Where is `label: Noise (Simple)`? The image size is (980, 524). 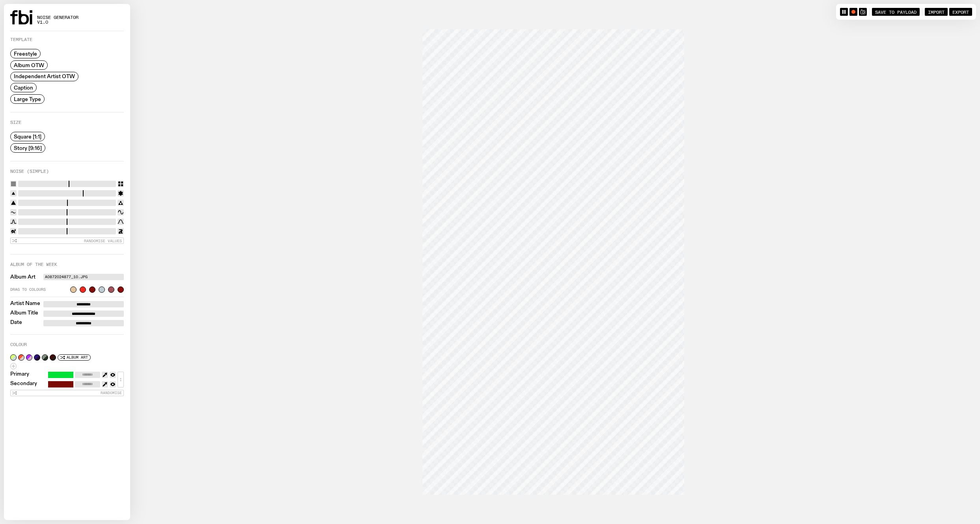
label: Noise (Simple) is located at coordinates (30, 171).